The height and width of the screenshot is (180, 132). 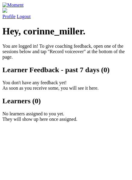 I want to click on p: You don't have any feedback yet! As soon as you receive some, you will see it here., so click(x=66, y=85).